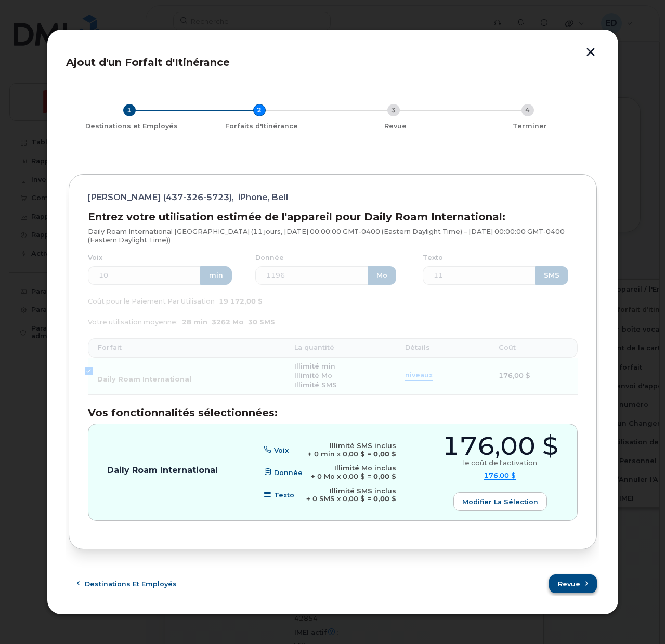 The width and height of the screenshot is (665, 644). I want to click on span: Donnée, so click(288, 472).